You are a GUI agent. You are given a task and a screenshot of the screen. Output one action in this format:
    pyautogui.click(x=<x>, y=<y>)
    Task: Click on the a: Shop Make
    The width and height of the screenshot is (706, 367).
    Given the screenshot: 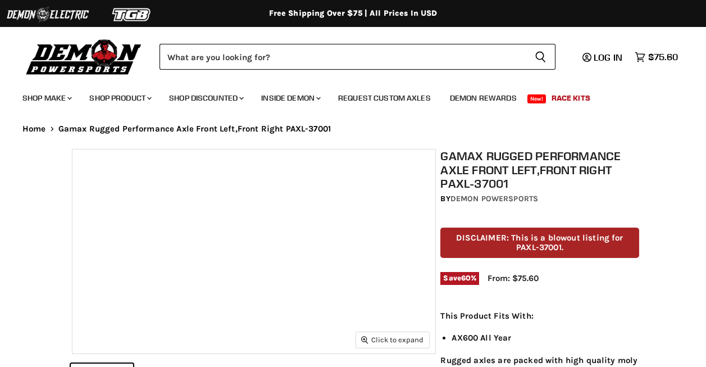 What is the action you would take?
    pyautogui.click(x=46, y=98)
    